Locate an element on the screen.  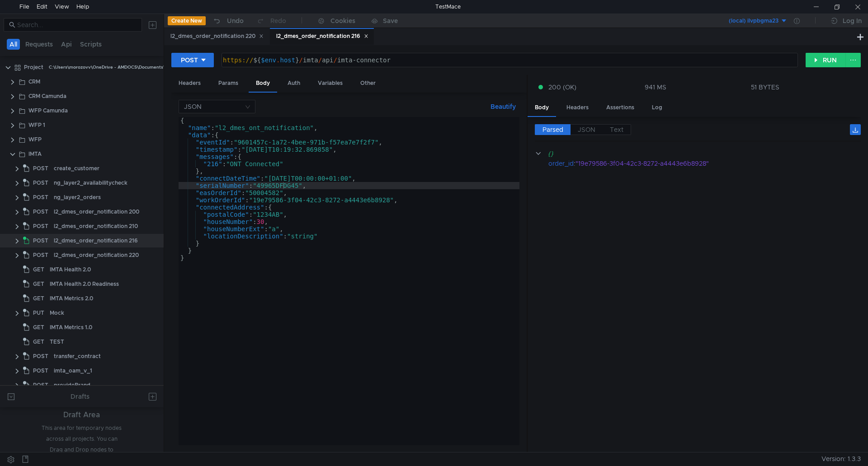
button: All is located at coordinates (13, 44).